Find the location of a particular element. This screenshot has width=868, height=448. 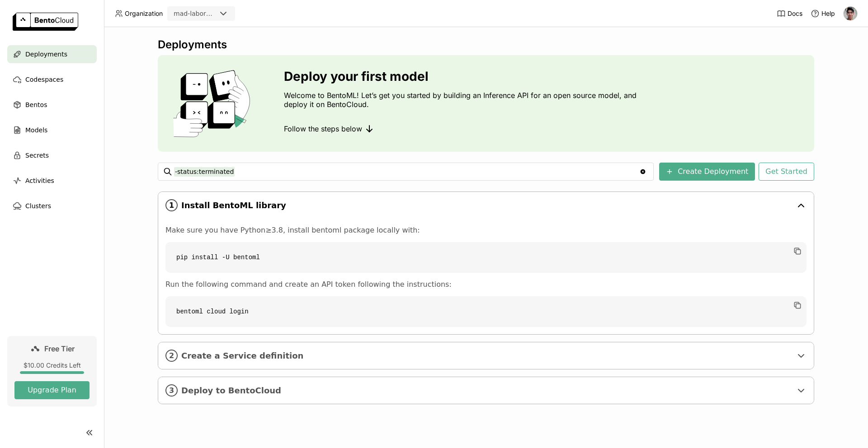

p: Make sure you have Python≥3.8, install bentoml package locally with: is located at coordinates (486, 230).